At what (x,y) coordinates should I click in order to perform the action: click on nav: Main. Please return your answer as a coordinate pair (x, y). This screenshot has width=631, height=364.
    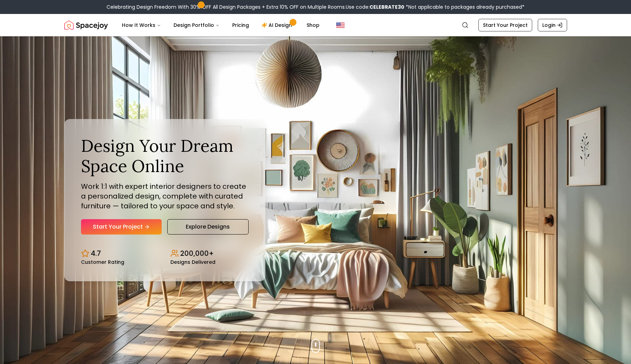
    Looking at the image, I should click on (221, 25).